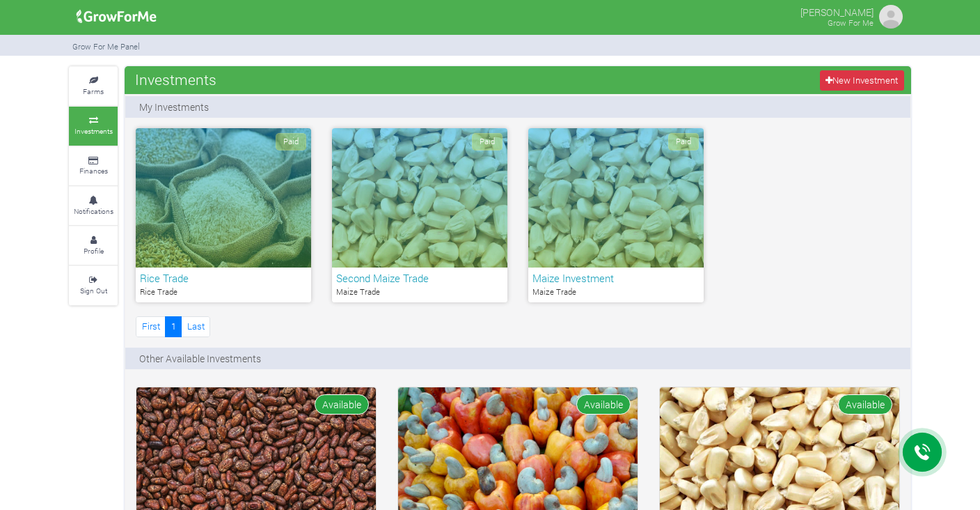 This screenshot has width=980, height=510. Describe the element at coordinates (106, 46) in the screenshot. I see `small: Grow For Me Panel` at that location.